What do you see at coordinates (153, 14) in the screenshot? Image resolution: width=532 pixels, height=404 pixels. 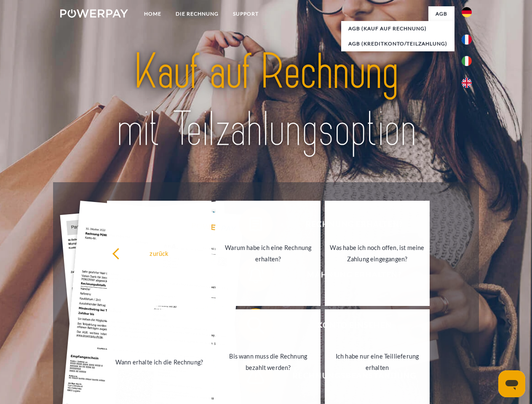 I see `a: Home` at bounding box center [153, 14].